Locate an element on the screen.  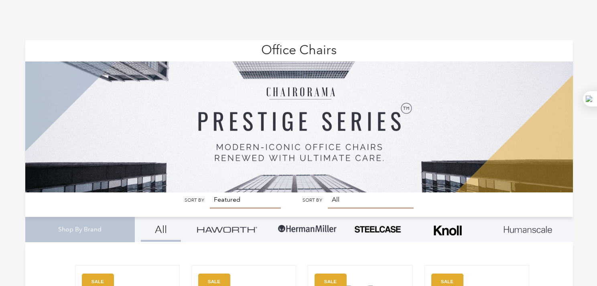
img: Frame_4.png is located at coordinates (448, 230).